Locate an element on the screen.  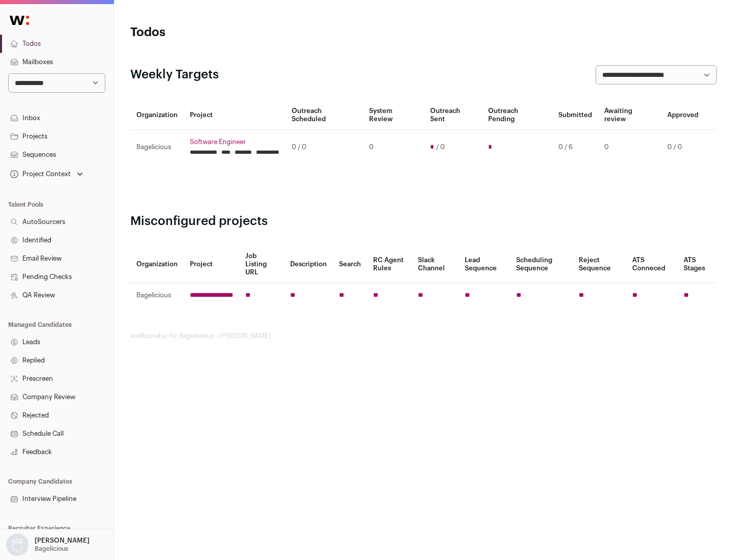
th: Outreach Pending is located at coordinates (517, 115).